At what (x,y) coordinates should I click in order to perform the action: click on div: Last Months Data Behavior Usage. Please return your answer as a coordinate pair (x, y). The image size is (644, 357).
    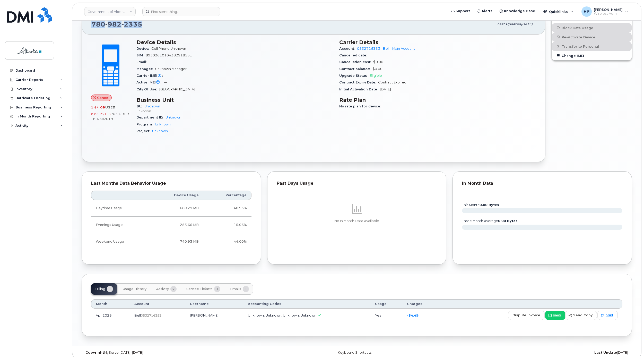
    Looking at the image, I should click on (171, 184).